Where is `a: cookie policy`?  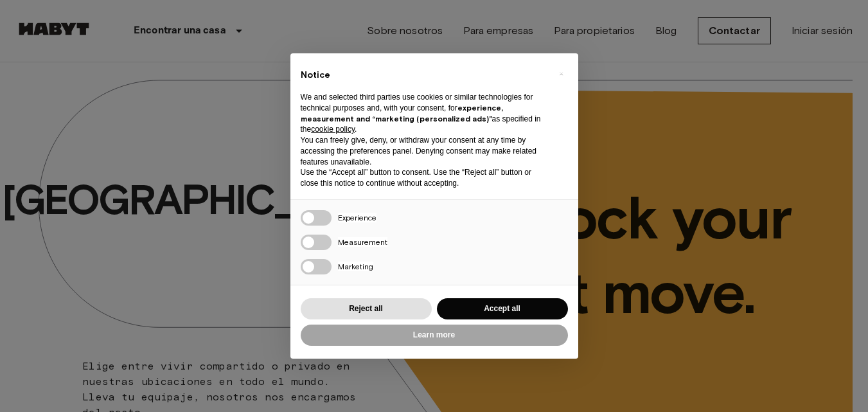 a: cookie policy is located at coordinates (333, 129).